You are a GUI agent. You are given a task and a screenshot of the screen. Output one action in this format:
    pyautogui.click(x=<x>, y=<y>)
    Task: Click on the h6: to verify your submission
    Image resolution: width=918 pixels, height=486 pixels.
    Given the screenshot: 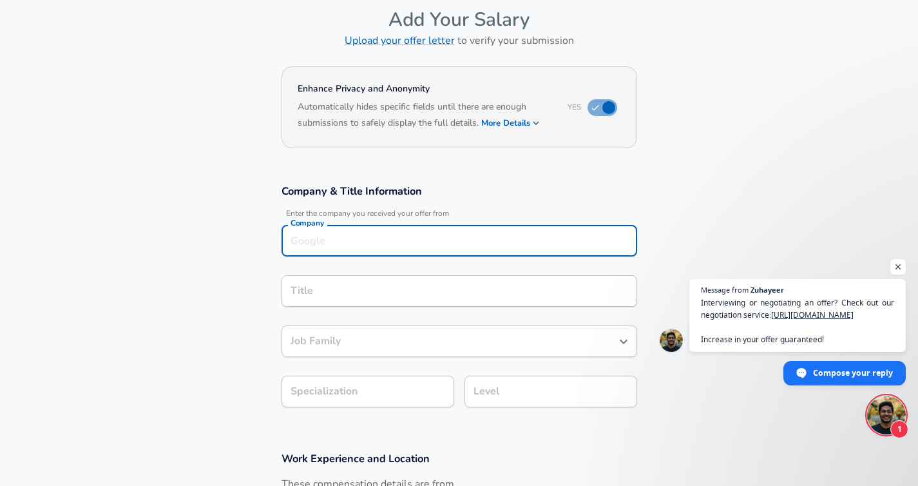 What is the action you would take?
    pyautogui.click(x=459, y=41)
    